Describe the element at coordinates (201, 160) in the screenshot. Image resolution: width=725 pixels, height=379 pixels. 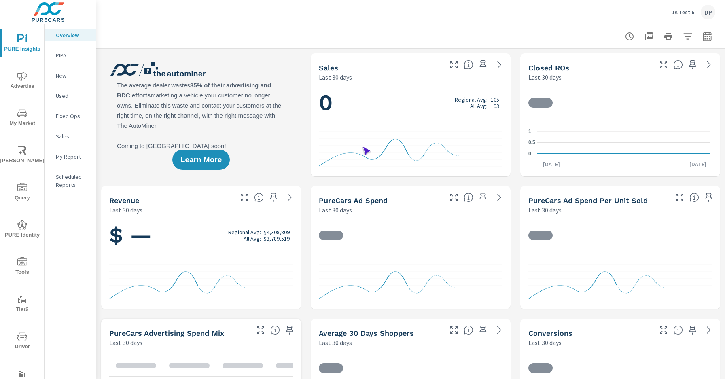
I see `span: Learn More` at that location.